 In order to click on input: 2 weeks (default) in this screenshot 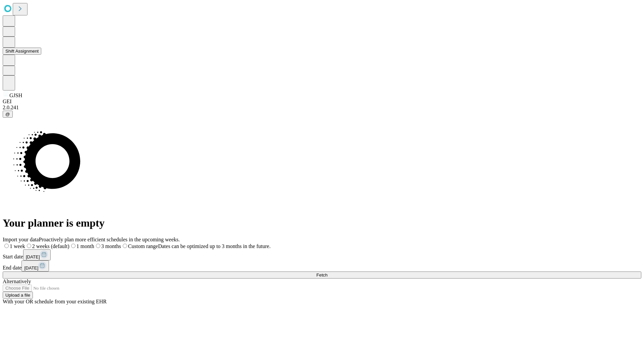, I will do `click(29, 246)`.